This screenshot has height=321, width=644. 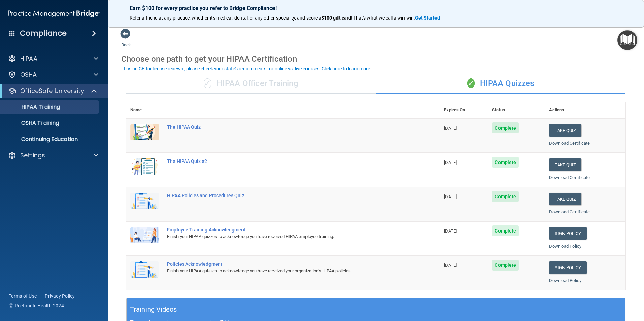 What do you see at coordinates (501, 84) in the screenshot?
I see `div: HIPAA Quizzes` at bounding box center [501, 84].